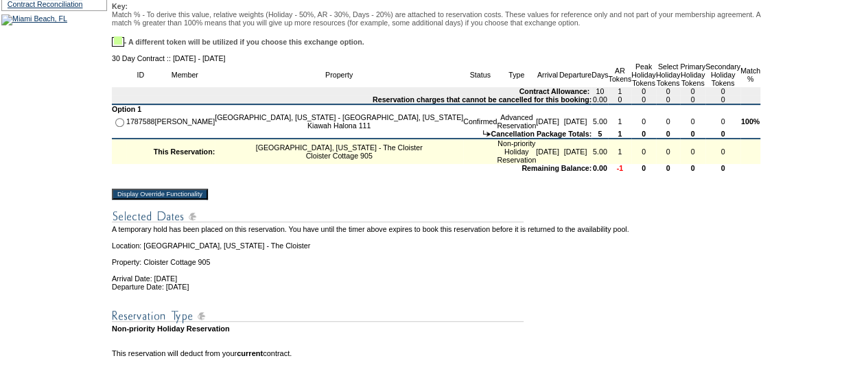  What do you see at coordinates (339, 156) in the screenshot?
I see `nobr: Cloister Cottage 905` at bounding box center [339, 156].